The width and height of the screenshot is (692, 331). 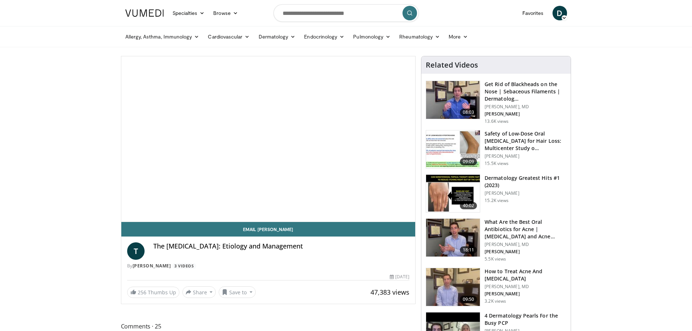 I want to click on span: 08:03, so click(x=469, y=112).